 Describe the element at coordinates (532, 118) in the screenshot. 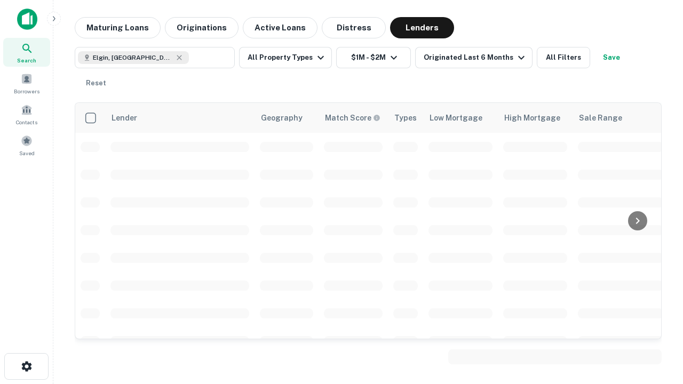

I see `div: High Mortgage` at that location.